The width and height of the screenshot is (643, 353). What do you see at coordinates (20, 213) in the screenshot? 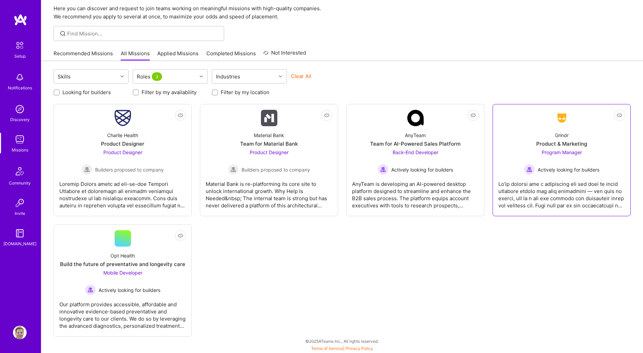
I see `div: Invite` at bounding box center [20, 213].